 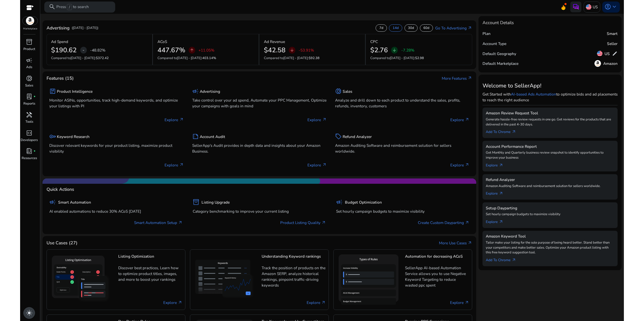 I want to click on h5: Product Intelligence, so click(x=75, y=91).